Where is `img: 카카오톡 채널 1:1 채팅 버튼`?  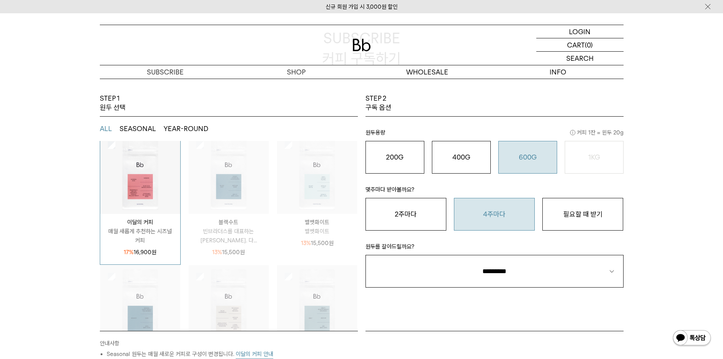 img: 카카오톡 채널 1:1 채팅 버튼 is located at coordinates (692, 338).